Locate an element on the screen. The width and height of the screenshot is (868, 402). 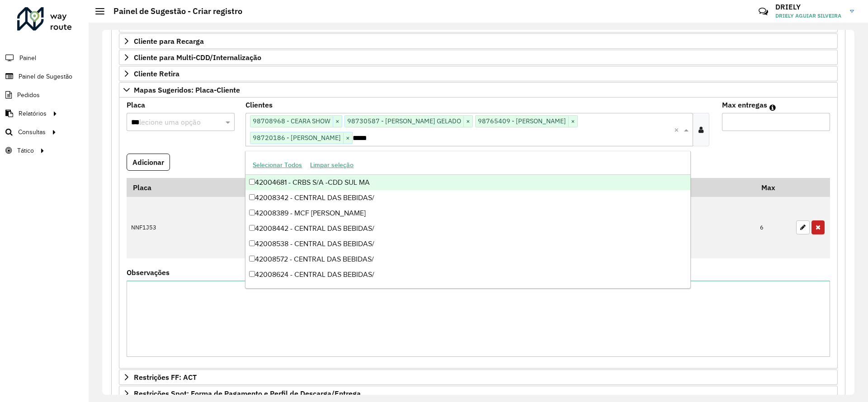
th: Max is located at coordinates (774, 188).